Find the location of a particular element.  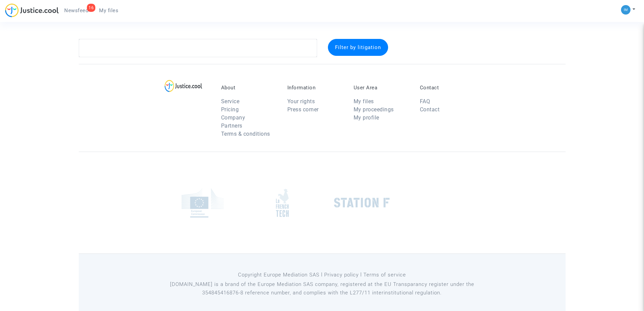

p: Copyright Europe Mediation SAS l Privacy policy l Terms of service is located at coordinates (322, 275).